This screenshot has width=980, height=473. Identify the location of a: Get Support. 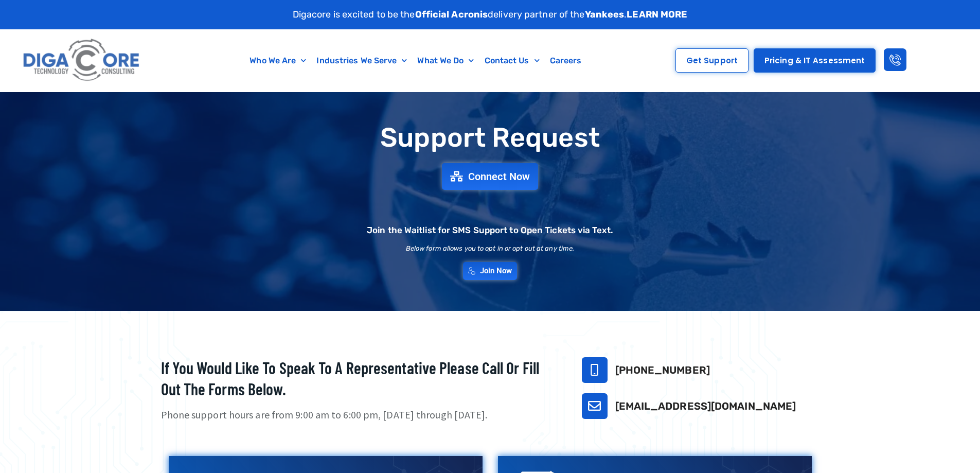
(712, 60).